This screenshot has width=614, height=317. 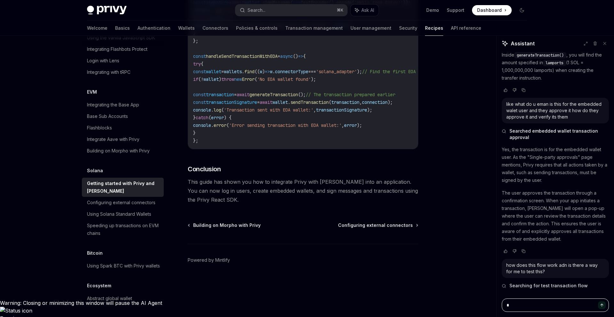 What do you see at coordinates (228, 79) in the screenshot?
I see `span: throw` at bounding box center [228, 79].